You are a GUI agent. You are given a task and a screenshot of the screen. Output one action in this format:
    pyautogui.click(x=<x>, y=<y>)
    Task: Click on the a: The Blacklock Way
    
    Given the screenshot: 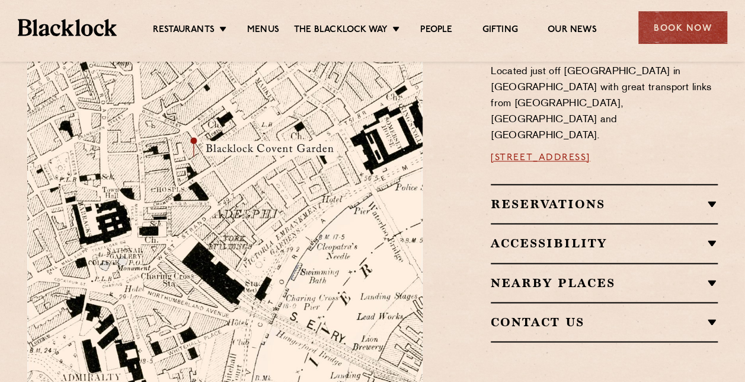 What is the action you would take?
    pyautogui.click(x=341, y=31)
    